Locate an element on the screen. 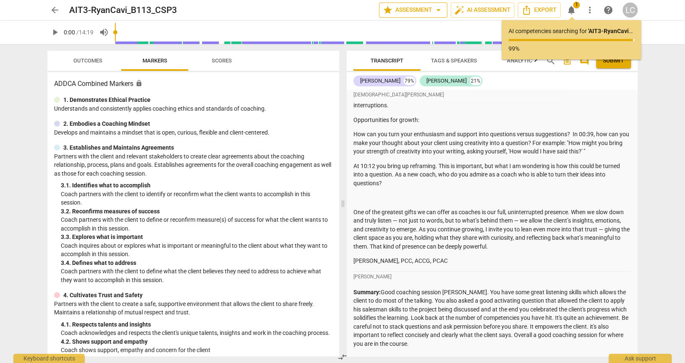 This screenshot has width=685, height=363. span: Export is located at coordinates (539, 10).